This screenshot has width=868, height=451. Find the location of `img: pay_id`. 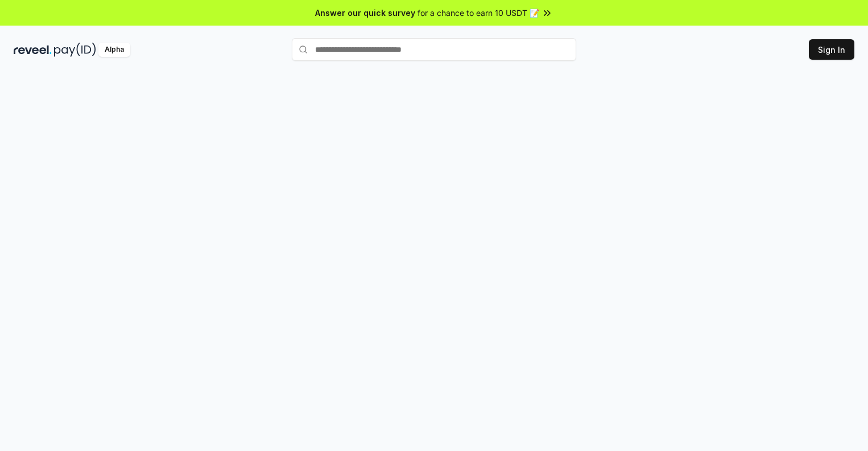

img: pay_id is located at coordinates (75, 50).